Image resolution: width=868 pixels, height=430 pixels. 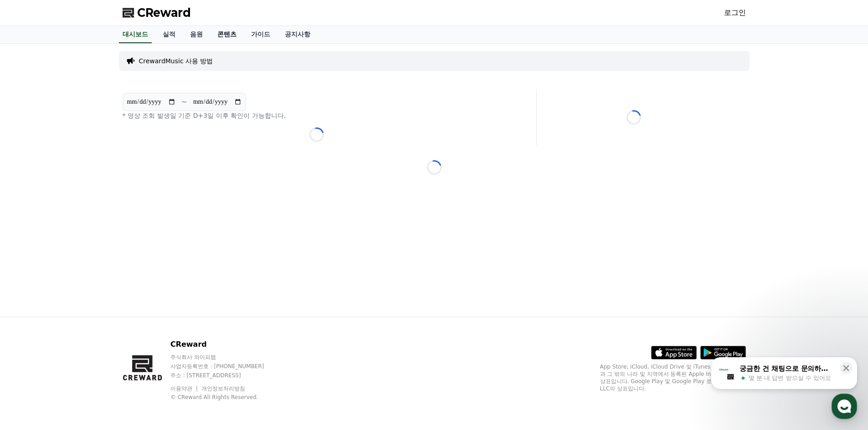 I want to click on span: 홈, so click(x=31, y=306).